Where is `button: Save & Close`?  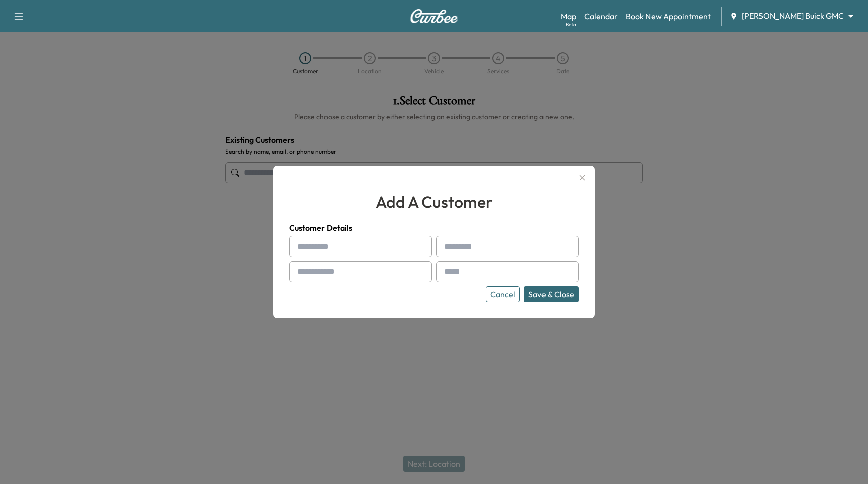
button: Save & Close is located at coordinates (551, 294).